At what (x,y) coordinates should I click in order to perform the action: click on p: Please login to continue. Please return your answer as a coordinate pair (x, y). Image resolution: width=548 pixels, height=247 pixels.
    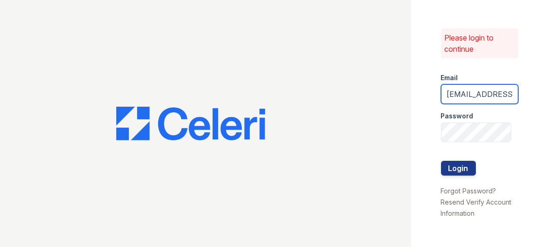
    Looking at the image, I should click on (480, 43).